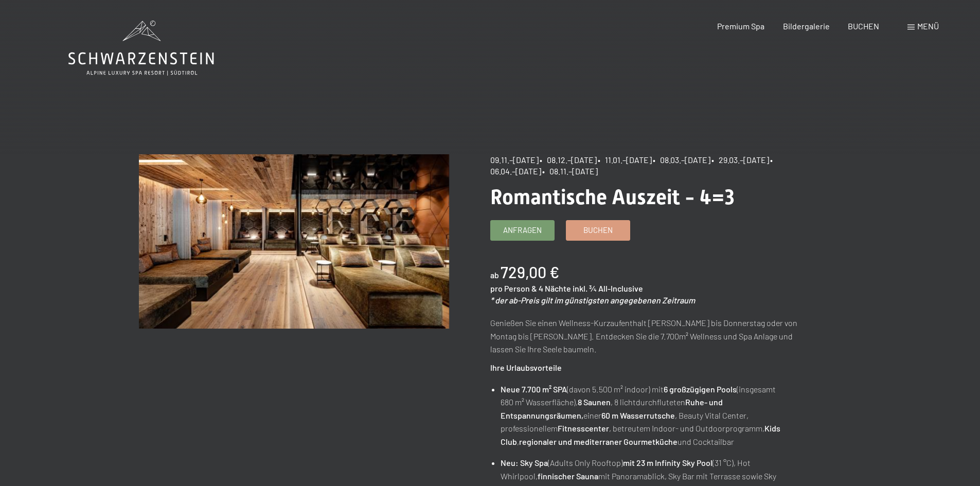  I want to click on img: Romantische Auszeit - 4=3, so click(294, 241).